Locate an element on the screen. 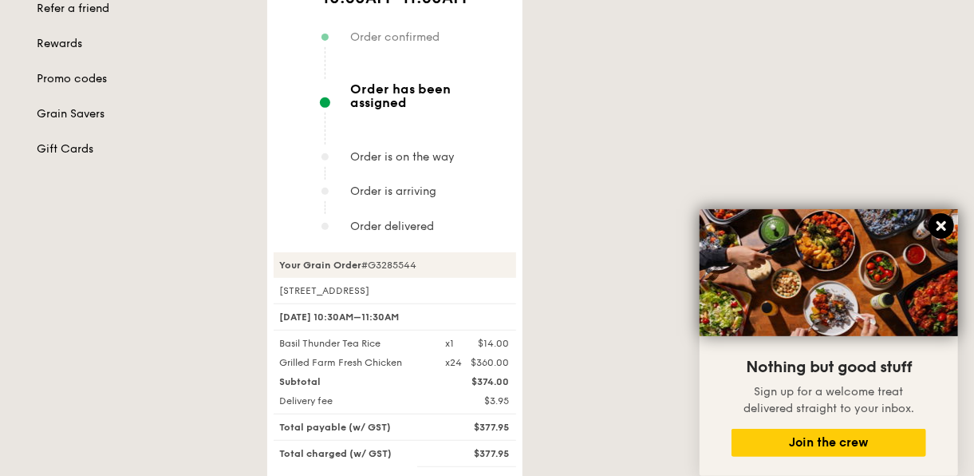 The height and width of the screenshot is (476, 974). span: Order is on the way is located at coordinates (403, 156).